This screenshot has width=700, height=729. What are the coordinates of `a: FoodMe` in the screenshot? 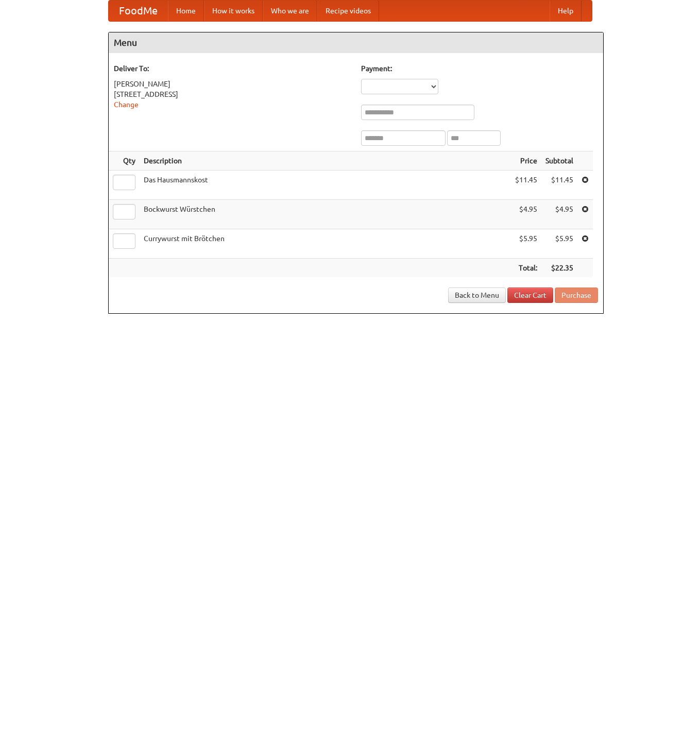 It's located at (138, 10).